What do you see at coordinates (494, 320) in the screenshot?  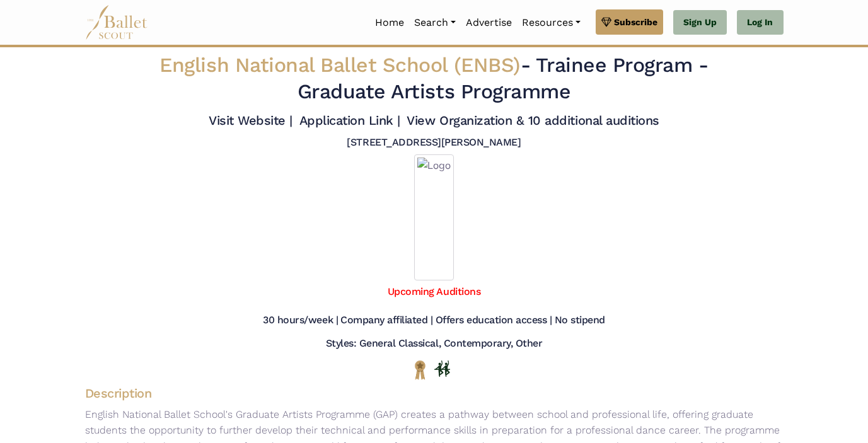 I see `h5: Offers education access |` at bounding box center [494, 320].